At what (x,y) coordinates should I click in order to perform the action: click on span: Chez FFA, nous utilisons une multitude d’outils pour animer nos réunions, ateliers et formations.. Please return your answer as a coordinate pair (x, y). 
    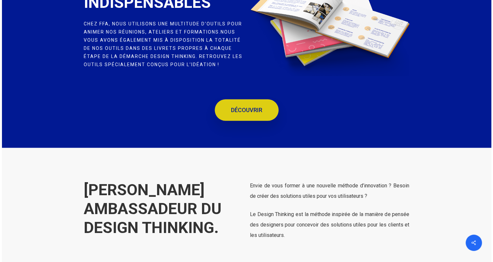
    Looking at the image, I should click on (163, 28).